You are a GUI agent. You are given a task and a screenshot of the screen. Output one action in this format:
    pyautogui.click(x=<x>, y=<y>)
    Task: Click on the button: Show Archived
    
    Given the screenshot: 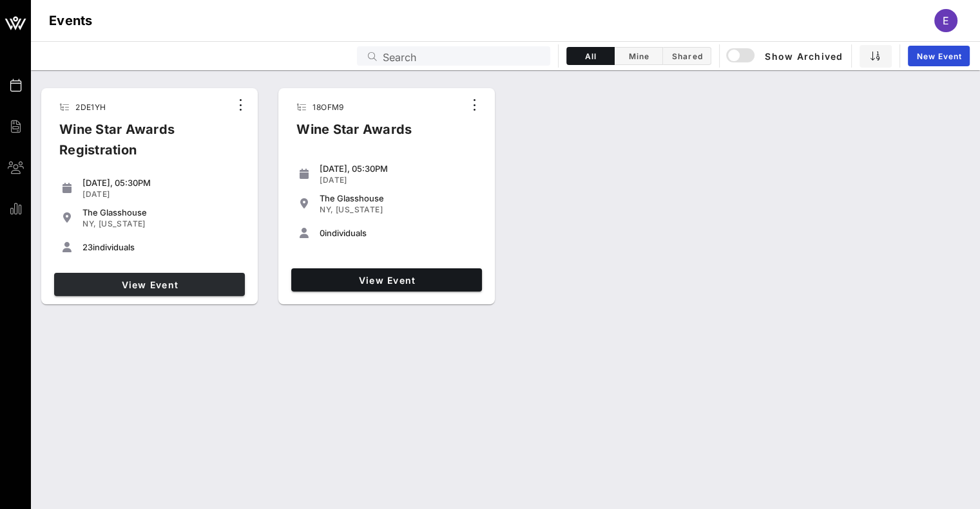 What is the action you would take?
    pyautogui.click(x=785, y=56)
    